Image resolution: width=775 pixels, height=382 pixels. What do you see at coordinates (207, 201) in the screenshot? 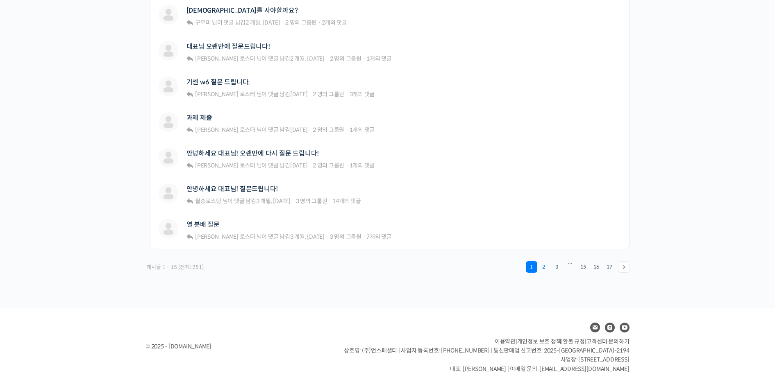
I see `a: 필승로스팅` at bounding box center [207, 201].